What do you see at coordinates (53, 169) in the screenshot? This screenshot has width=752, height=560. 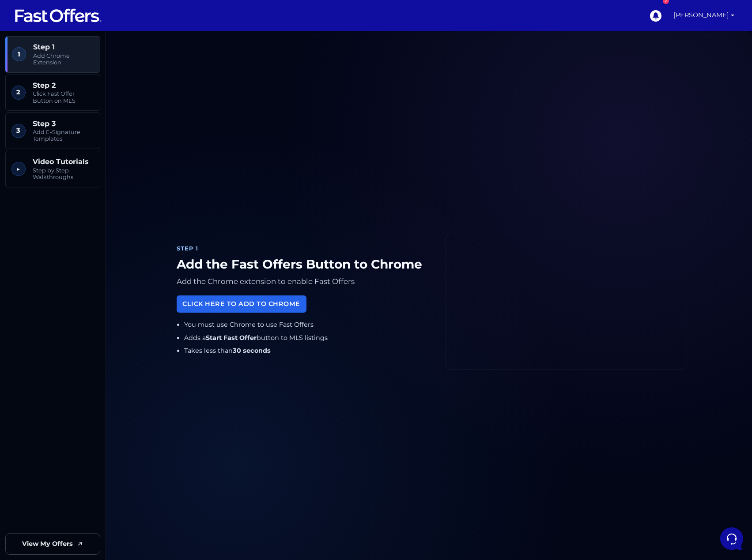 I see `a: ▶︎ Video Tutorials Step by Step Walkthroughs` at bounding box center [53, 169].